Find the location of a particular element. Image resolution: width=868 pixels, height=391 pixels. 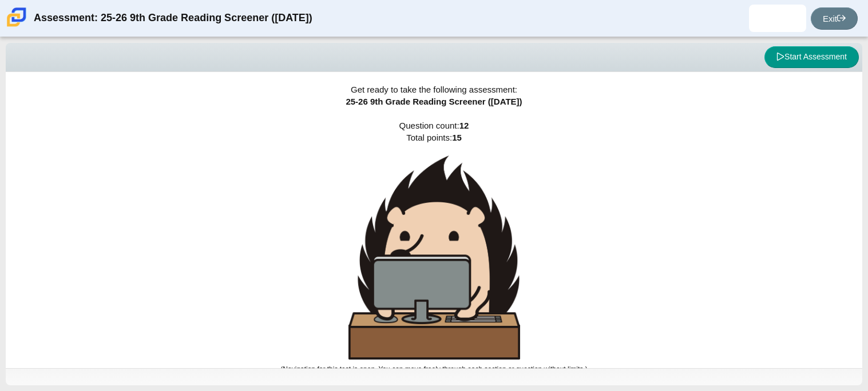

b: 15 is located at coordinates (457, 137).